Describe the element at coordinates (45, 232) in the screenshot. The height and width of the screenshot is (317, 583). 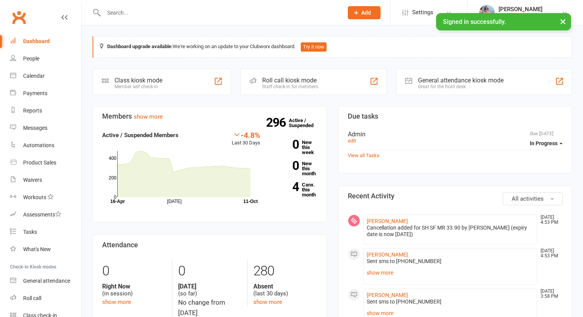
I see `a: Tasks` at that location.